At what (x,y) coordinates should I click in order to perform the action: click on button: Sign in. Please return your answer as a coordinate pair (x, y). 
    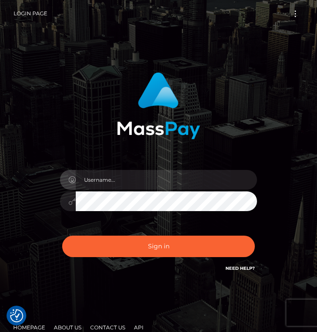
    Looking at the image, I should click on (159, 246).